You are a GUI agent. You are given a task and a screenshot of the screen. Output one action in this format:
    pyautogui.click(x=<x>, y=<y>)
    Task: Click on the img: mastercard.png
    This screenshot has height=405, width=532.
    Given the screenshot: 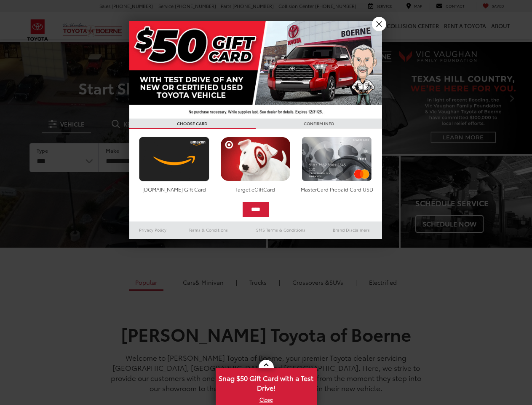 What is the action you would take?
    pyautogui.click(x=337, y=159)
    